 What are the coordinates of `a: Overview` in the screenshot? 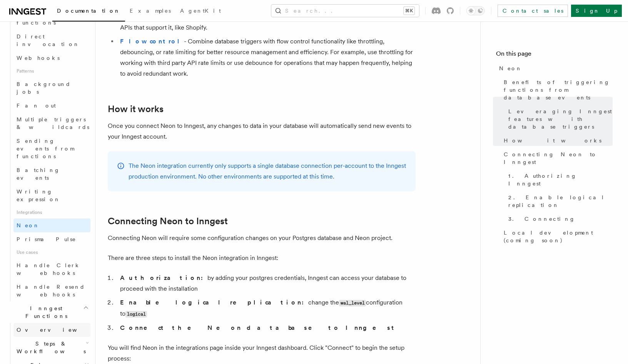 It's located at (52, 330).